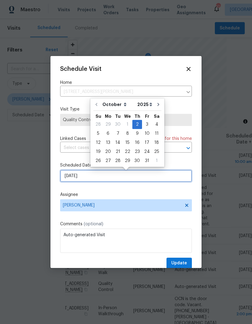 This screenshot has width=252, height=324. What do you see at coordinates (96, 104) in the screenshot?
I see `button: Go to previous month` at bounding box center [96, 104].